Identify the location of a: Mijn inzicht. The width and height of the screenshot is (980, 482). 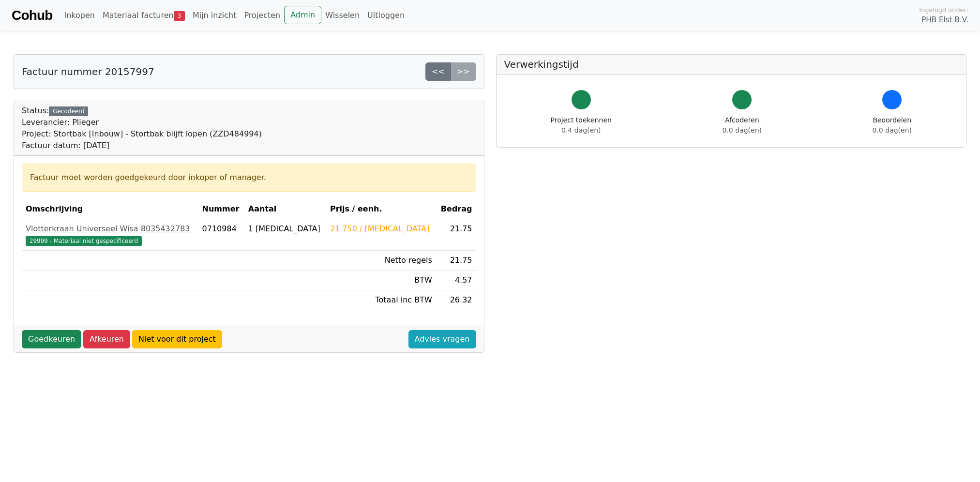
(214, 16).